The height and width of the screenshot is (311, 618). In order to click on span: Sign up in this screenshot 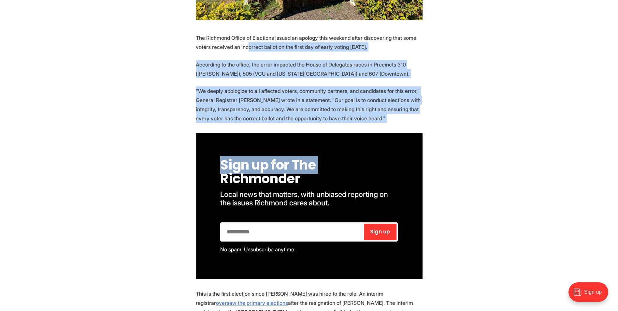, I will do `click(380, 232)`.